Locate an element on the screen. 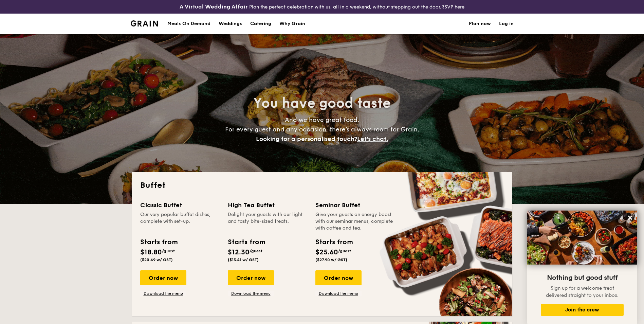 The width and height of the screenshot is (644, 324). img: Grain is located at coordinates (144, 23).